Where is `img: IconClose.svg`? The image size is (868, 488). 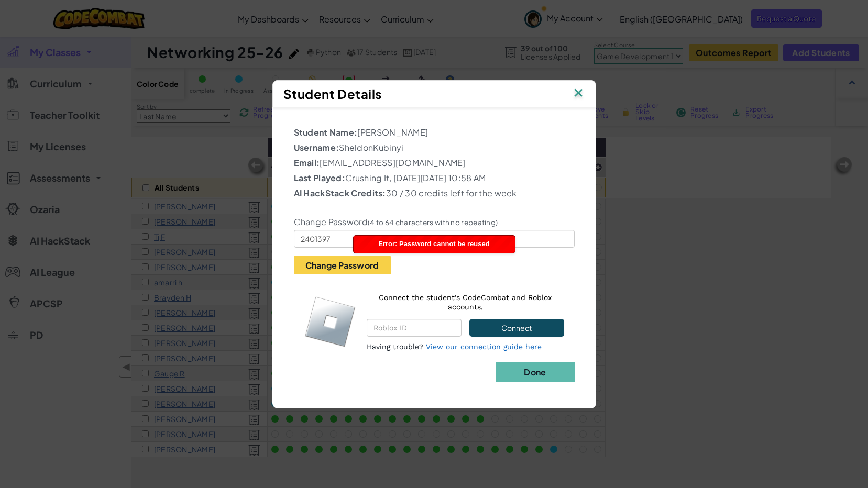 img: IconClose.svg is located at coordinates (578, 94).